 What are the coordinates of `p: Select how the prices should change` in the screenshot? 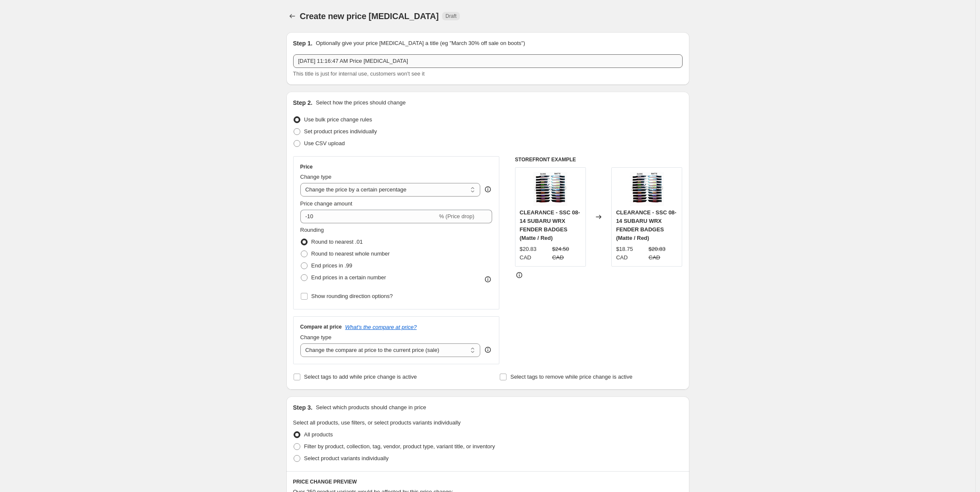 It's located at (360, 103).